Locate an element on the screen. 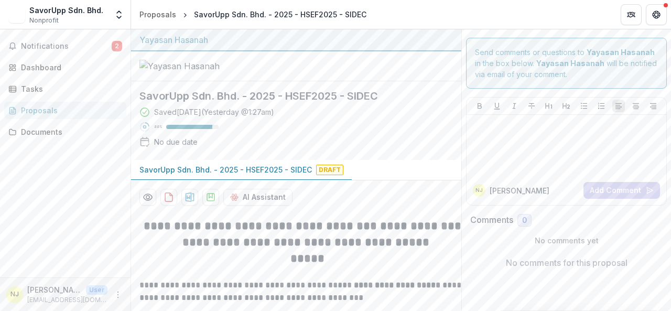  button: Partners is located at coordinates (631, 15).